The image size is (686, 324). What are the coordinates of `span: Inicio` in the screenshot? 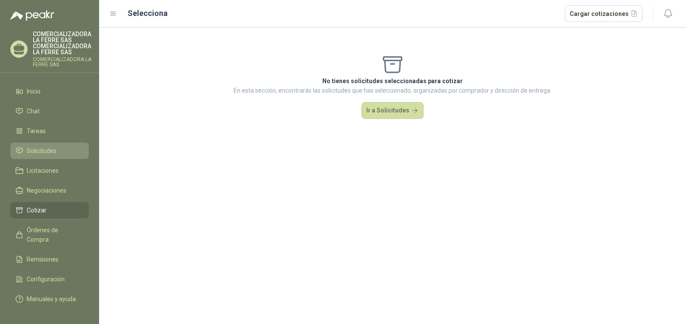 It's located at (34, 91).